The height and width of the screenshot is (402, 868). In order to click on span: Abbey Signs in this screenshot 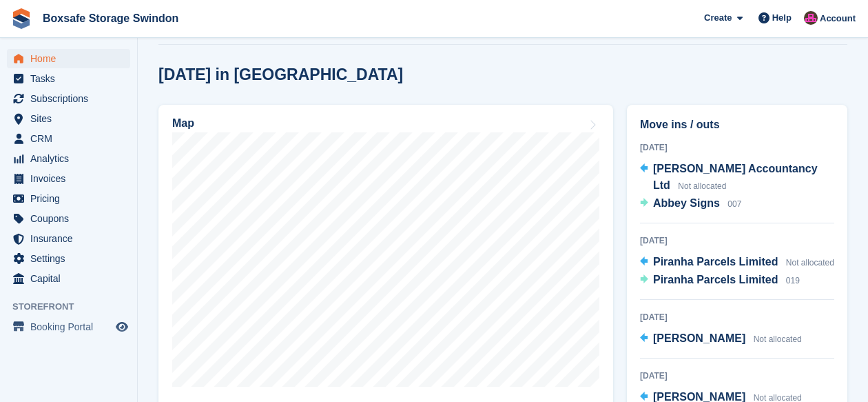, I will do `click(686, 203)`.